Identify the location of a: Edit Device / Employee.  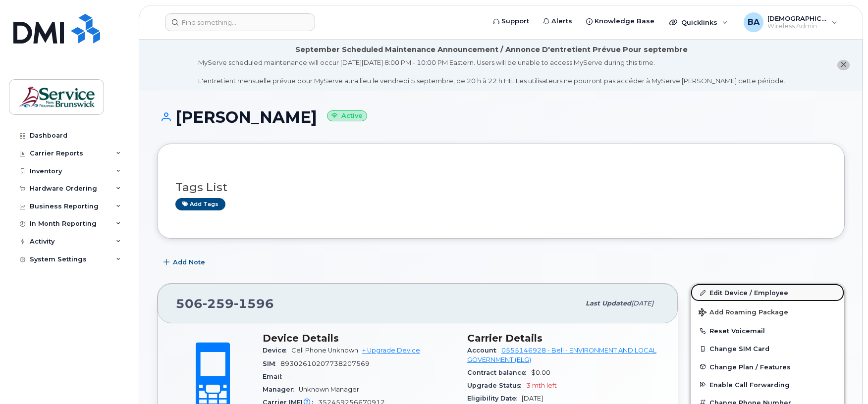
(767, 292).